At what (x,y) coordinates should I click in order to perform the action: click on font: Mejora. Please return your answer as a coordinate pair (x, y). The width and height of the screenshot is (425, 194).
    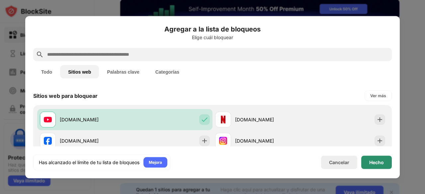
    Looking at the image, I should click on (155, 162).